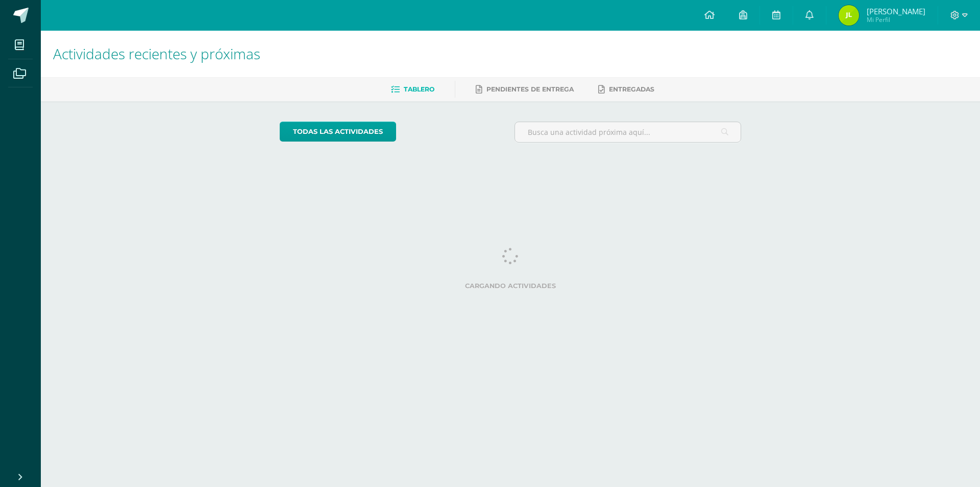 The image size is (980, 487). I want to click on img: d11ac047df2c1eea815b0d40456c05ed.png, so click(849, 15).